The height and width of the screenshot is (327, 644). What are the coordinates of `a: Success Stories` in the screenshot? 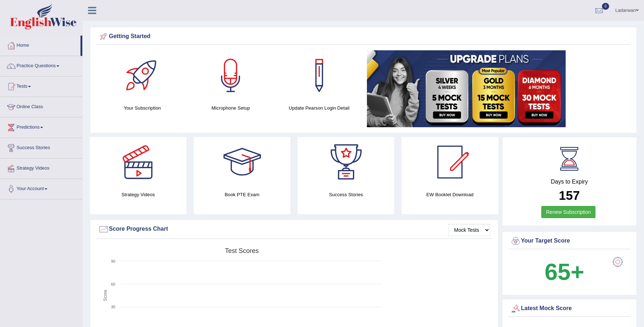 It's located at (41, 147).